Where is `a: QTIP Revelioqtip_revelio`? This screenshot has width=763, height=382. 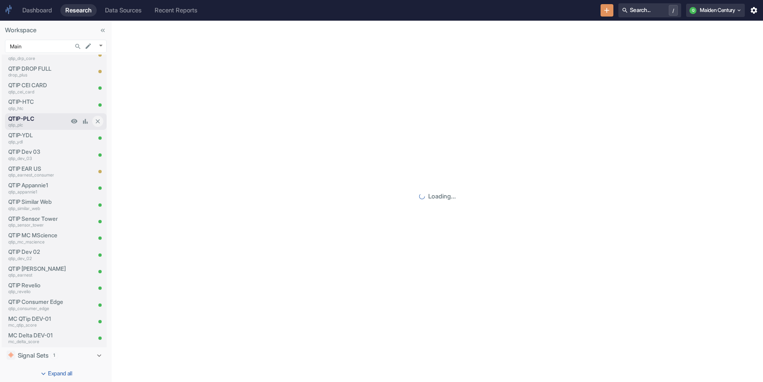
a: QTIP Revelioqtip_revelio is located at coordinates (38, 288).